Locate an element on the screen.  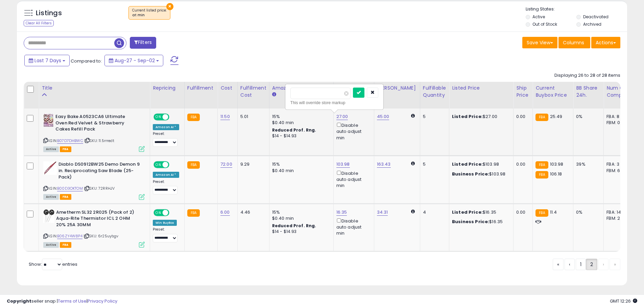
div: FBA: 8 is located at coordinates (617, 117).